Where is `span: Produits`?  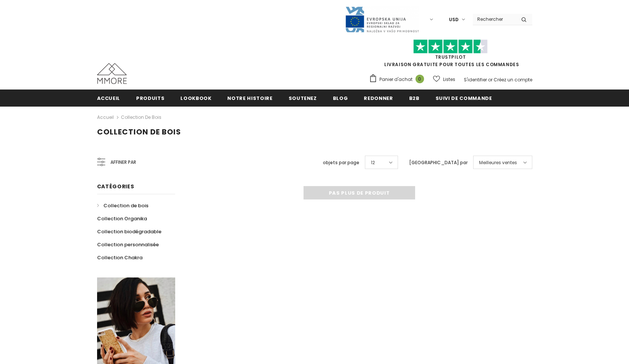 span: Produits is located at coordinates (151, 98).